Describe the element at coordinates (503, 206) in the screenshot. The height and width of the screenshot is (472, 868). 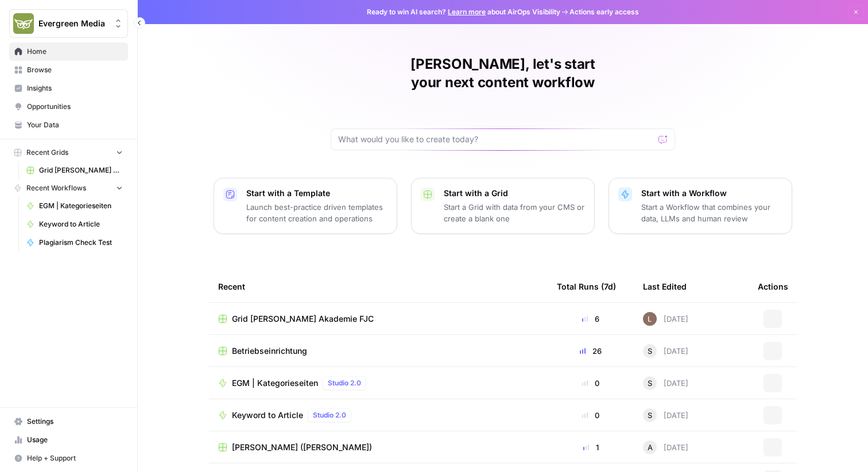
I see `button: Start with a GridStart a Grid with data from your CMS or create a blank one` at that location.